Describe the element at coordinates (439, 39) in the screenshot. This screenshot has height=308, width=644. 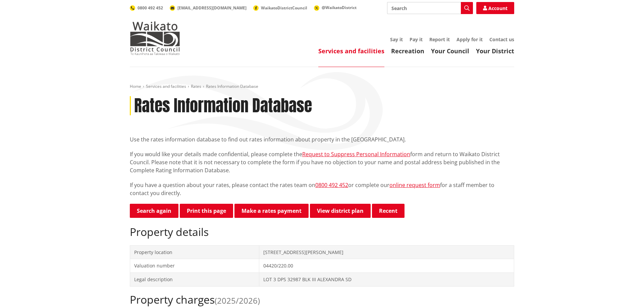
I see `a: Report it` at that location.